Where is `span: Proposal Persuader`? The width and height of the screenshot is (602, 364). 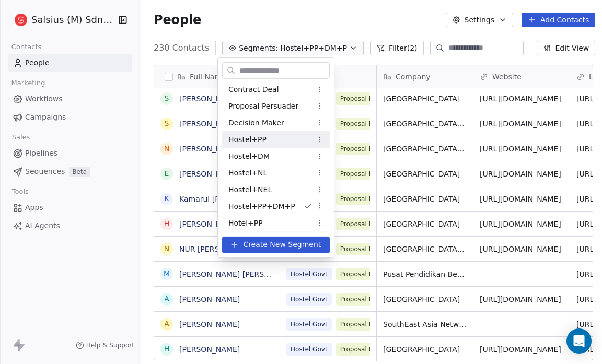 span: Proposal Persuader is located at coordinates (264, 106).